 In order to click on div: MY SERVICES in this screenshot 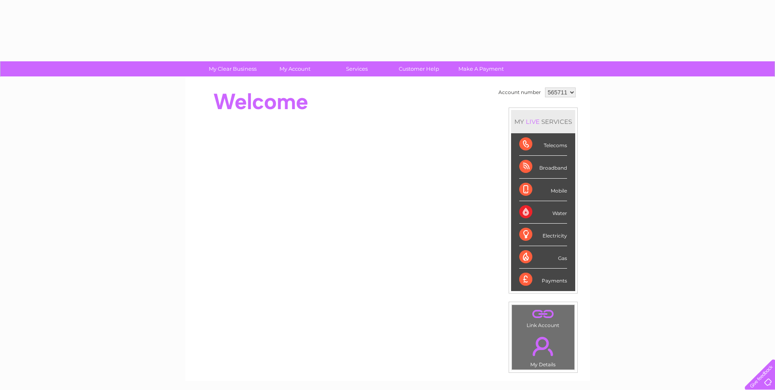, I will do `click(543, 121)`.